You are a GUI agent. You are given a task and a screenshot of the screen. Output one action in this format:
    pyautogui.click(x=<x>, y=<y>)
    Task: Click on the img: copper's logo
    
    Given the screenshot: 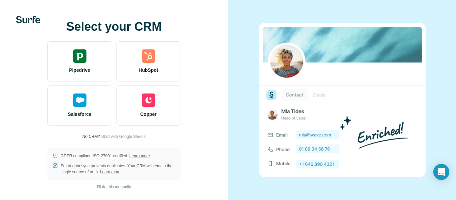 What is the action you would take?
    pyautogui.click(x=148, y=100)
    